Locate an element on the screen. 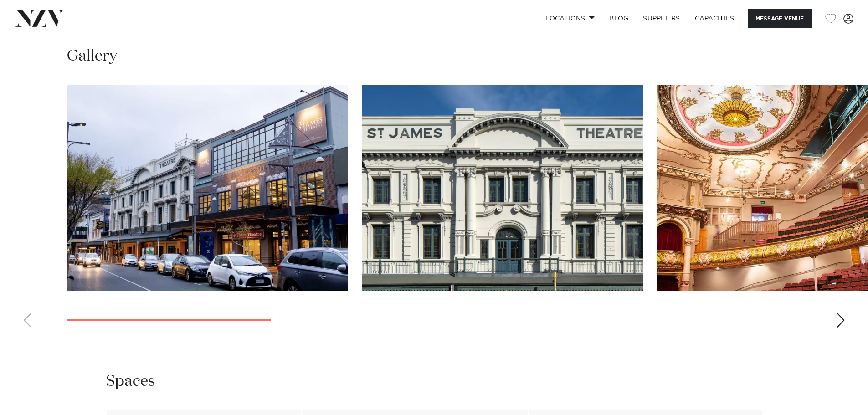 This screenshot has width=868, height=415. h2: Spaces is located at coordinates (131, 382).